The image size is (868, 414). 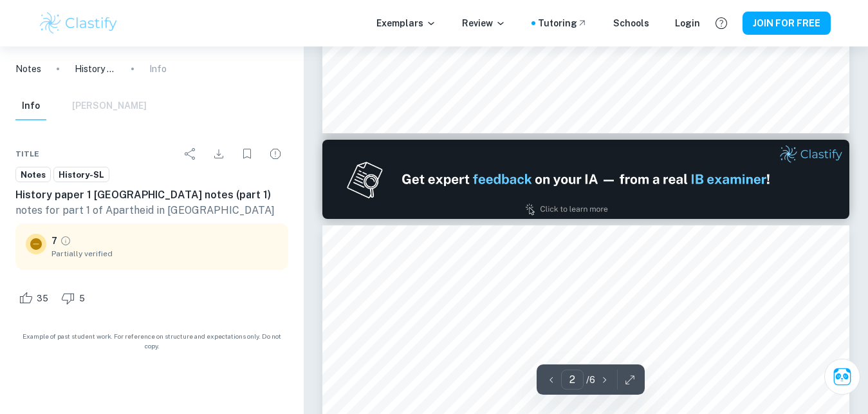 What do you see at coordinates (81, 175) in the screenshot?
I see `span: History-SL` at bounding box center [81, 175].